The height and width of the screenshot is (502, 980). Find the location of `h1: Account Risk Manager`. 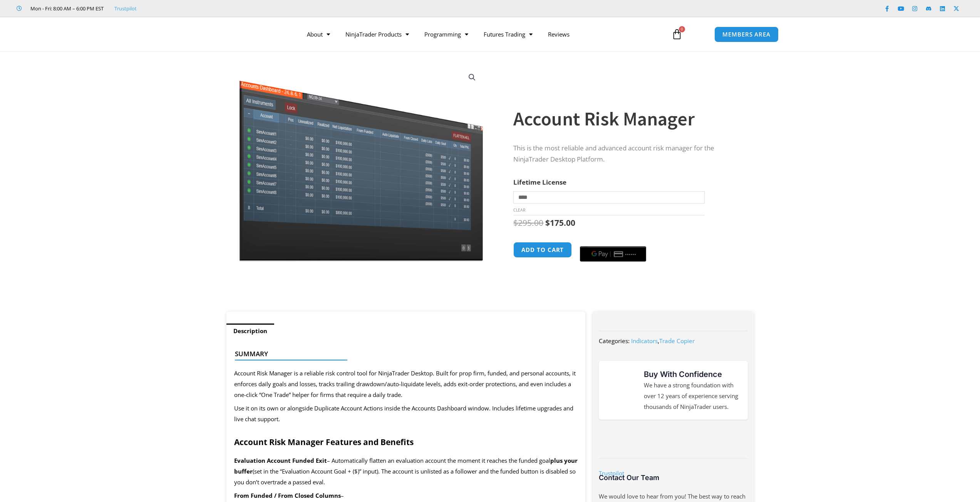

h1: Account Risk Manager is located at coordinates (626, 119).